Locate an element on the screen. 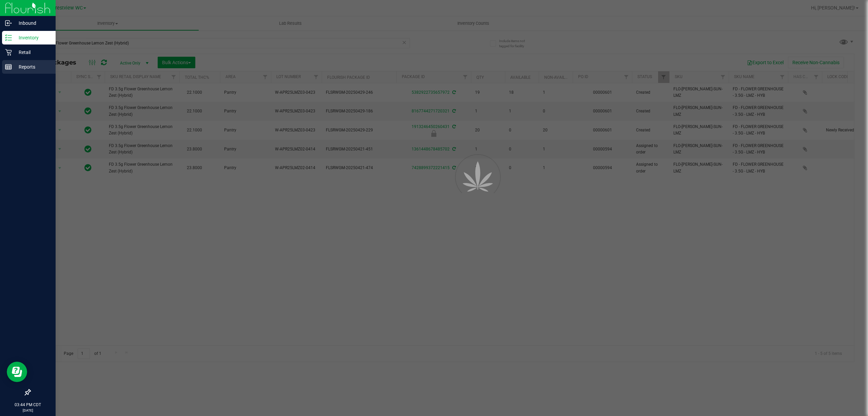 Image resolution: width=868 pixels, height=416 pixels. p: Retail is located at coordinates (32, 53).